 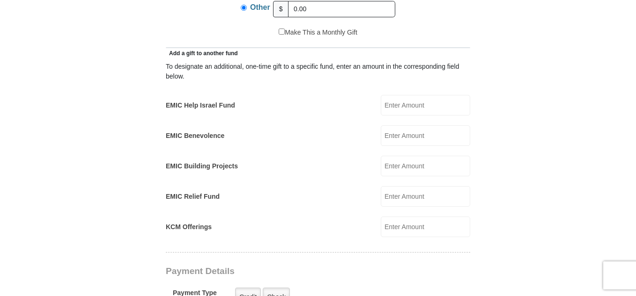 I want to click on input: Make This a Monthly Gift, so click(x=281, y=31).